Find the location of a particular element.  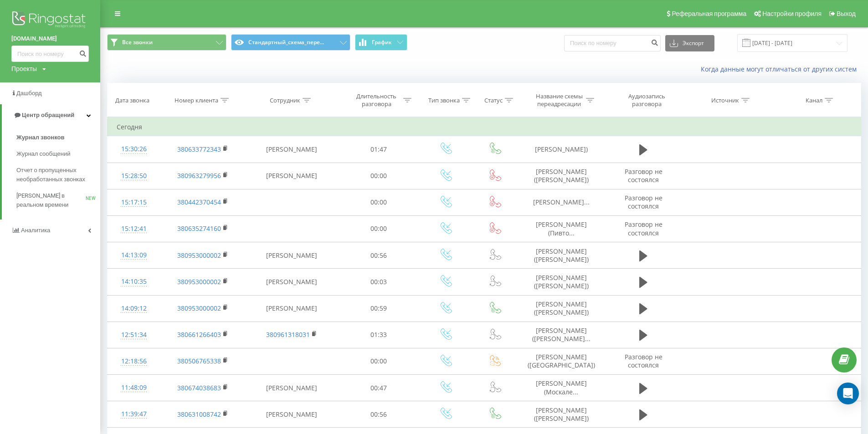

div: Канал is located at coordinates (814, 100).